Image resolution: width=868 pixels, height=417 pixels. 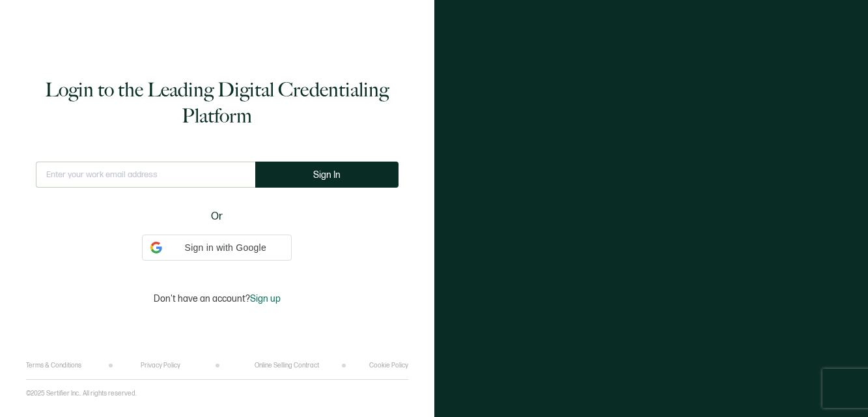 I want to click on p: Don't have an account?, so click(x=217, y=299).